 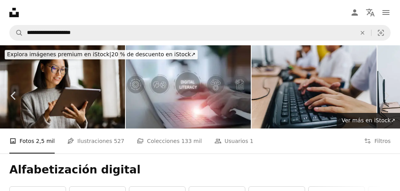 What do you see at coordinates (362, 33) in the screenshot?
I see `button: Borrar` at bounding box center [362, 33].